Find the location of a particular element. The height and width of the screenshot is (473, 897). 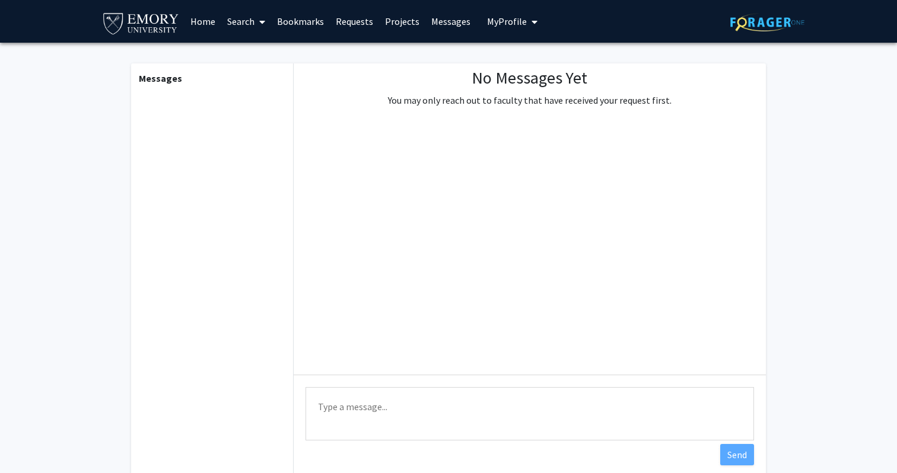

img: ForagerOne Logo is located at coordinates (767, 22).